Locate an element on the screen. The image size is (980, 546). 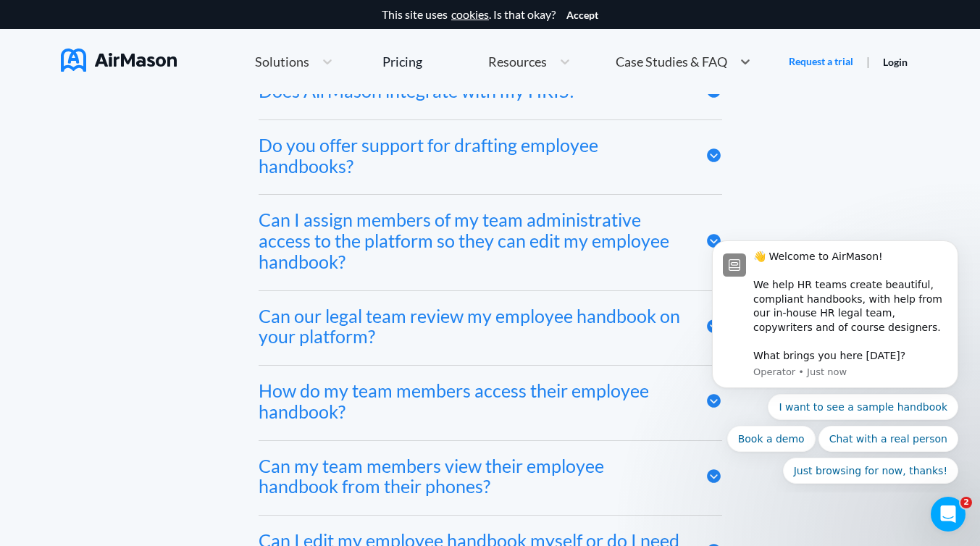
div: Can our legal team review my employee handbook on your platform? is located at coordinates (471, 326).